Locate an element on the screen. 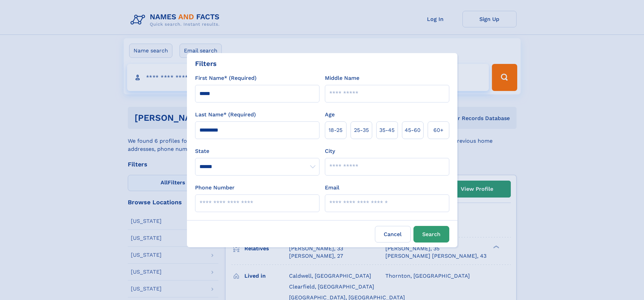  span: 25‑35 is located at coordinates (361, 130).